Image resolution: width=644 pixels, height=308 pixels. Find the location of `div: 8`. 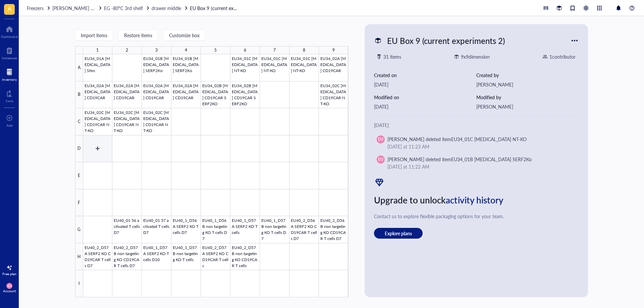

div: 8 is located at coordinates (304, 50).